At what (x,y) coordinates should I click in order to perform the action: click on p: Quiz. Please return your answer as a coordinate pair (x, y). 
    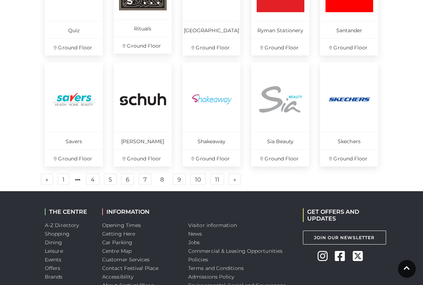
    Looking at the image, I should click on (74, 30).